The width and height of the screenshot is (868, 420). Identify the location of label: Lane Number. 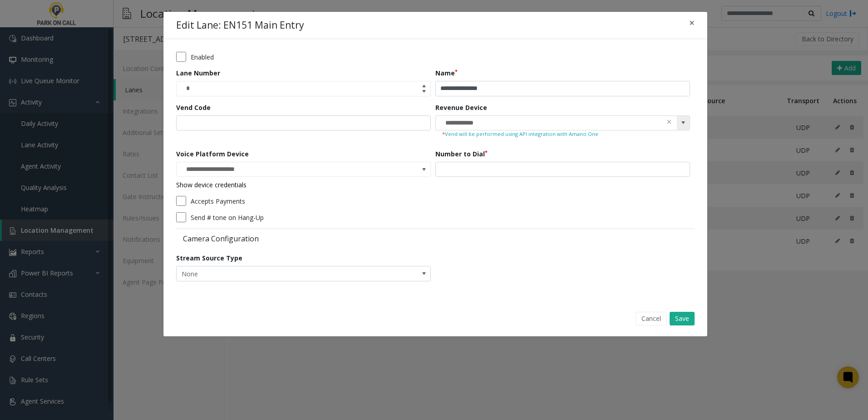
(198, 73).